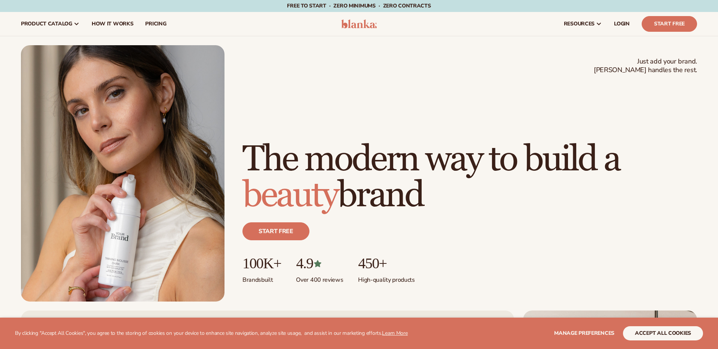  Describe the element at coordinates (156, 24) in the screenshot. I see `span: pricing` at that location.